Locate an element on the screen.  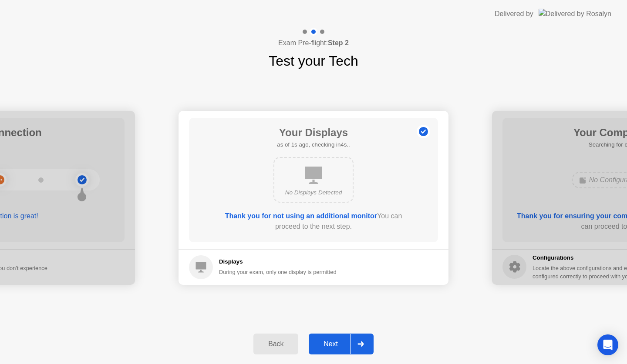
button: Next is located at coordinates (341, 344).